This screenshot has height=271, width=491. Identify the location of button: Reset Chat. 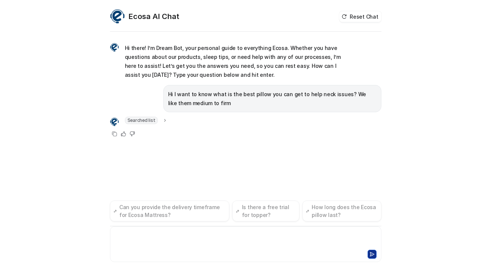
(360, 16).